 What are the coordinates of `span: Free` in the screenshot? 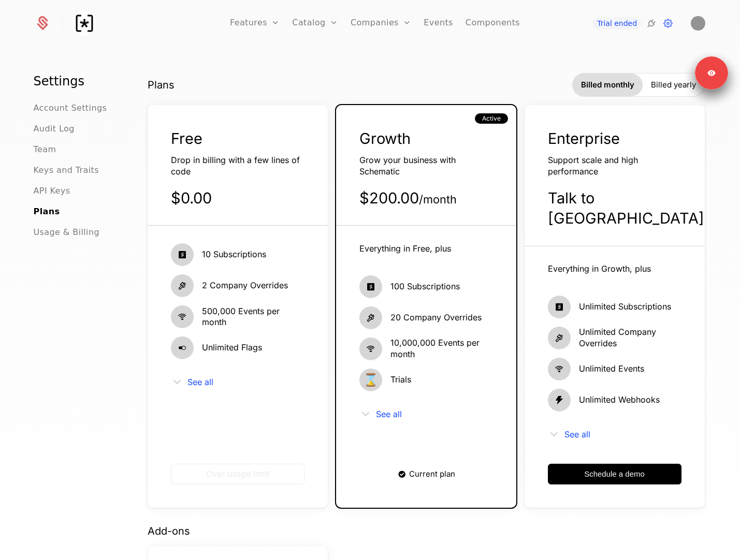 It's located at (187, 138).